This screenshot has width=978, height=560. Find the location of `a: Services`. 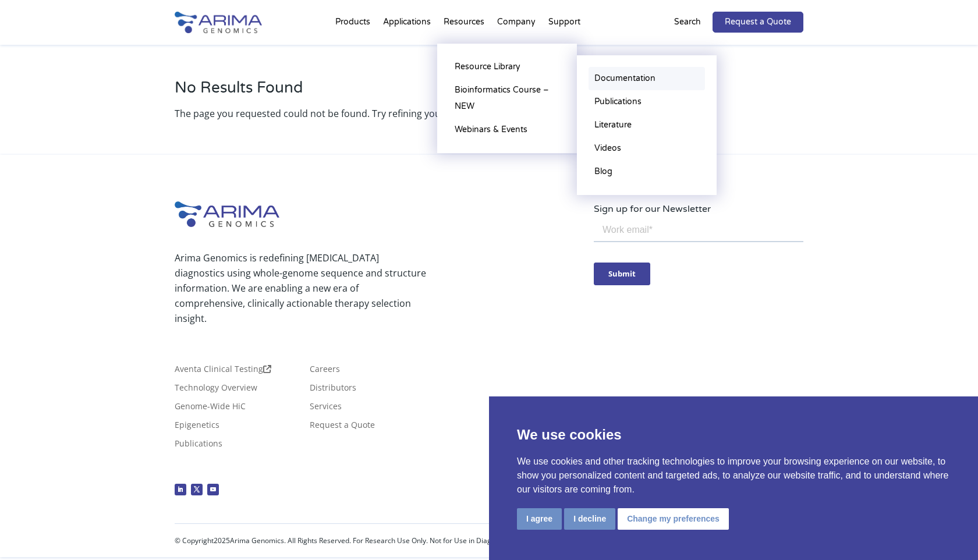

a: Services is located at coordinates (325, 408).